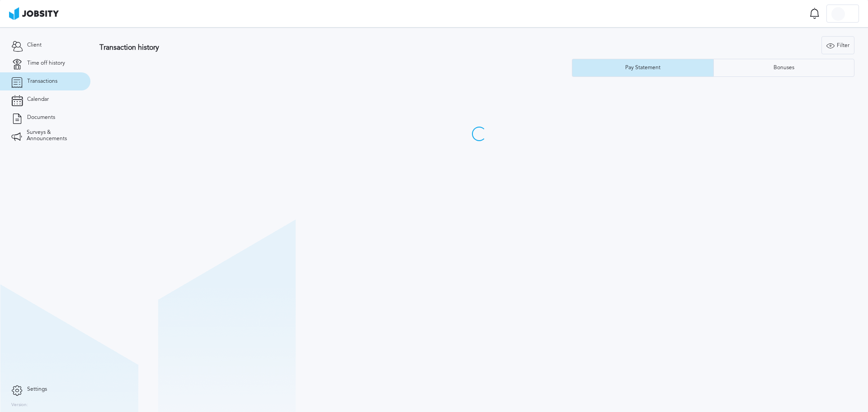  Describe the element at coordinates (34, 45) in the screenshot. I see `span: Client` at that location.